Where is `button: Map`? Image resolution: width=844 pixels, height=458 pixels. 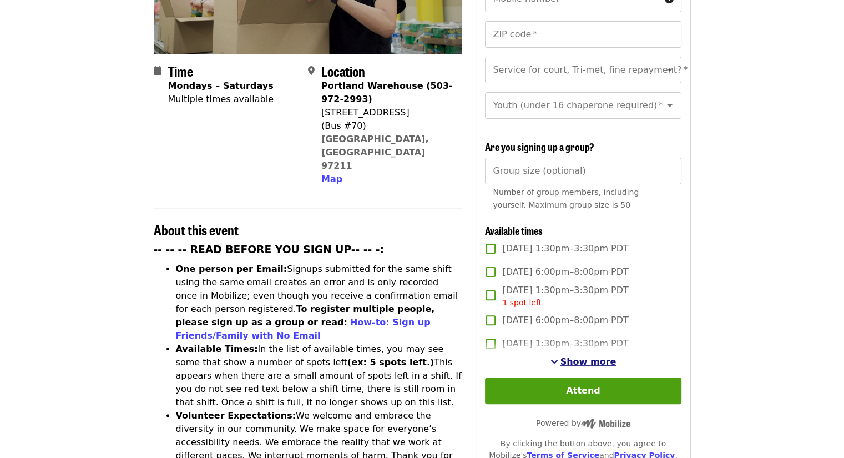 button: Map is located at coordinates (332, 179).